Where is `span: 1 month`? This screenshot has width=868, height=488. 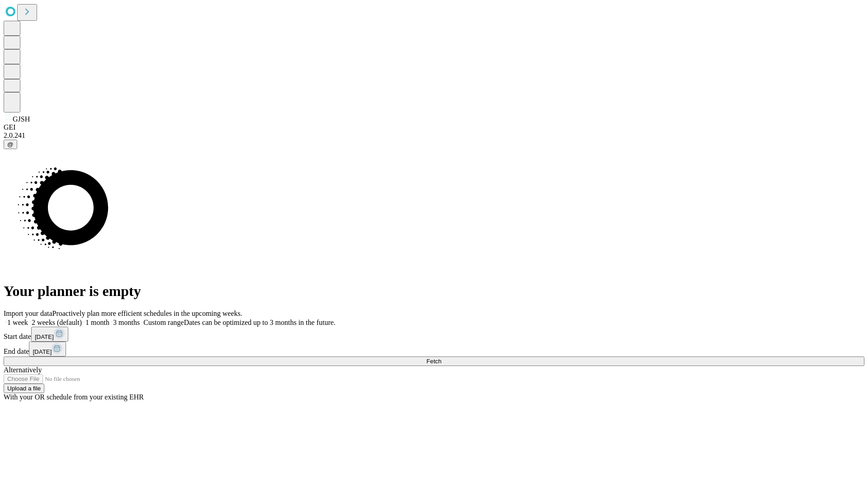 span: 1 month is located at coordinates (97, 322).